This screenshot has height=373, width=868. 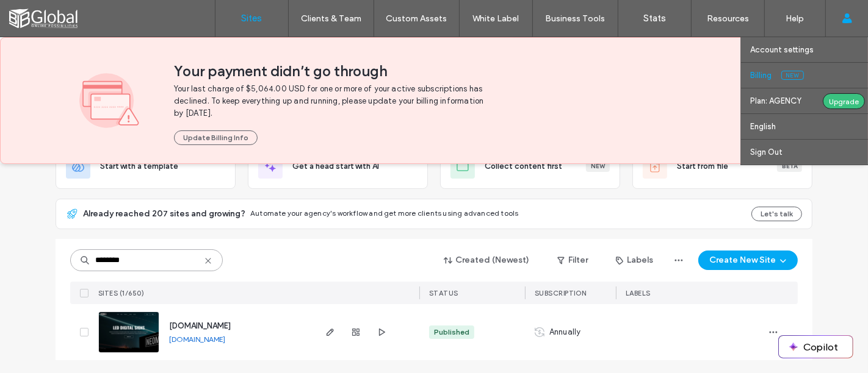 What do you see at coordinates (809, 152) in the screenshot?
I see `a: Sign Out` at bounding box center [809, 152].